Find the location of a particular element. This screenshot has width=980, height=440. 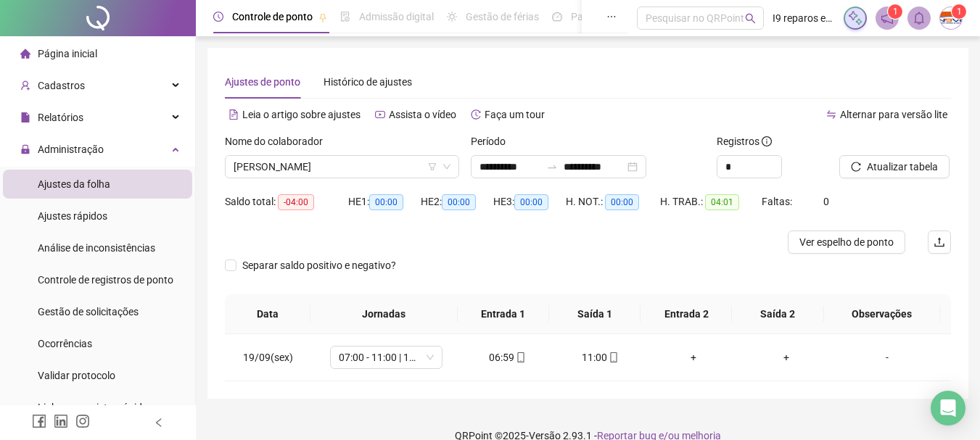

span: Histórico de ajustes is located at coordinates (368, 82).